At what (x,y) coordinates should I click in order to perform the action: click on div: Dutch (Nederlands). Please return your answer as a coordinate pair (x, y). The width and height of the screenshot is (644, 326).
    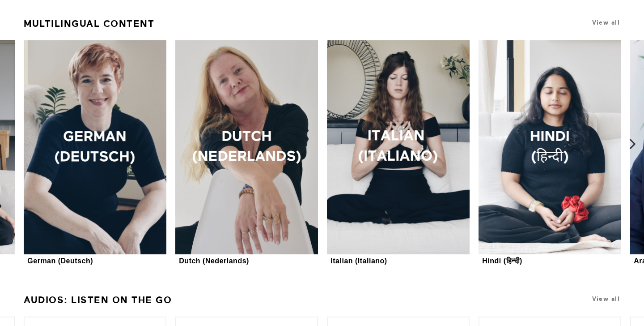
    Looking at the image, I should click on (214, 261).